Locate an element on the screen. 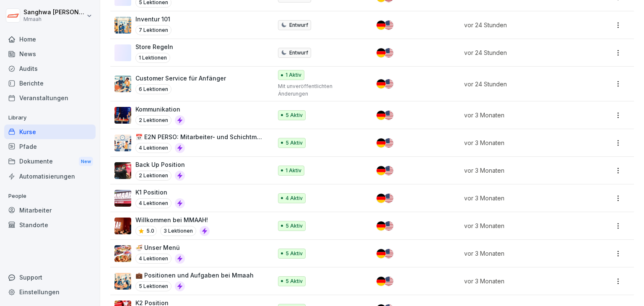 The image size is (644, 306). div: Automatisierungen is located at coordinates (50, 176).